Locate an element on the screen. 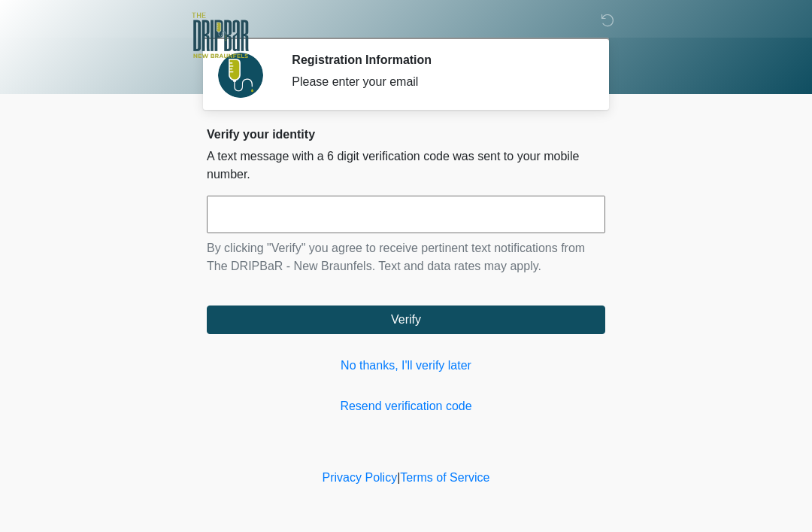  a: Privacy Policy is located at coordinates (360, 477).